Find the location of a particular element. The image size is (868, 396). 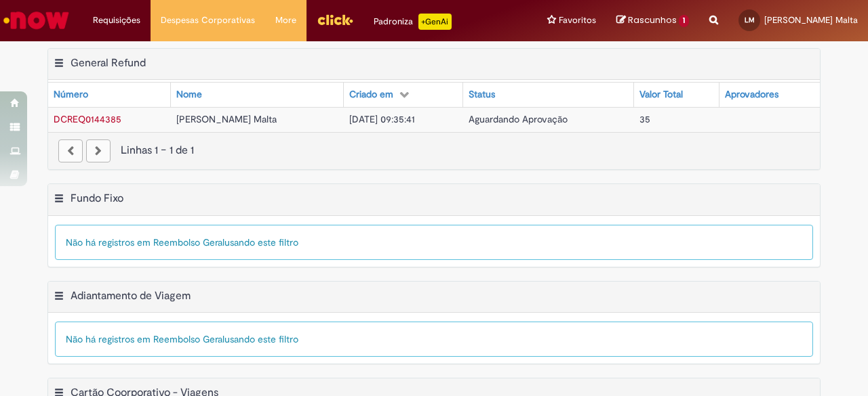

div: Número is located at coordinates (70, 95).